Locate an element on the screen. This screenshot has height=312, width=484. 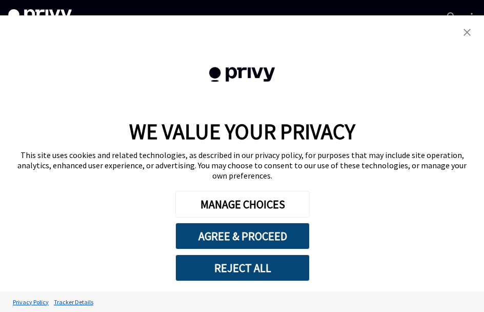
img: close banner is located at coordinates (467, 32).